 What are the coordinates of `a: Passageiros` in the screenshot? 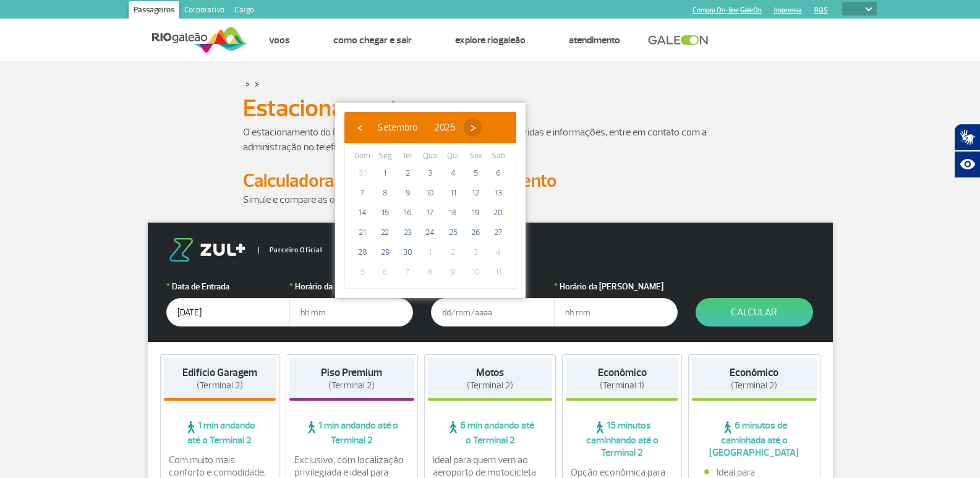 It's located at (154, 11).